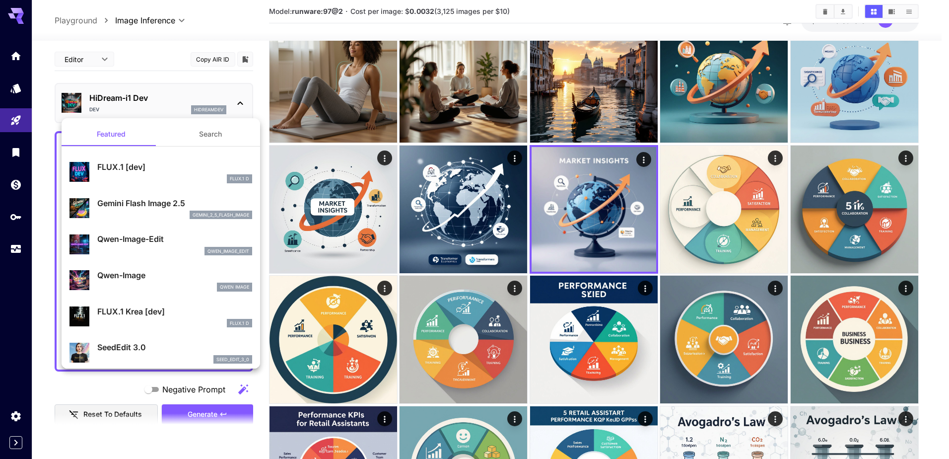 The height and width of the screenshot is (459, 949). What do you see at coordinates (210, 134) in the screenshot?
I see `button: Search` at bounding box center [210, 134].